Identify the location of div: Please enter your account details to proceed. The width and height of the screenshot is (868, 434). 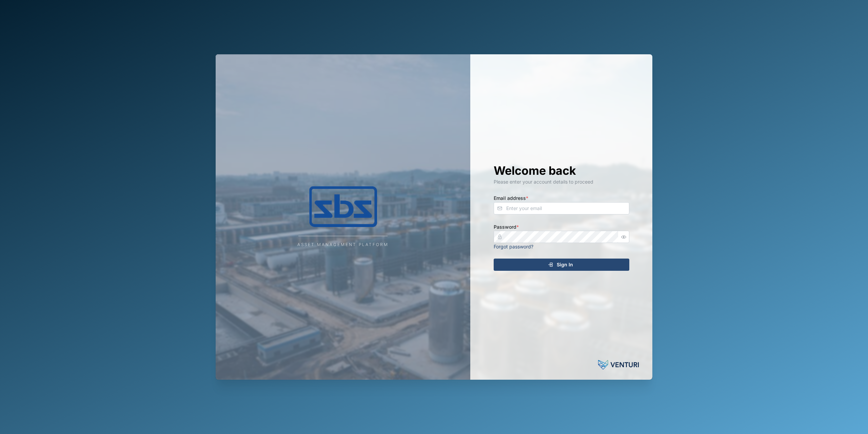
(561, 182).